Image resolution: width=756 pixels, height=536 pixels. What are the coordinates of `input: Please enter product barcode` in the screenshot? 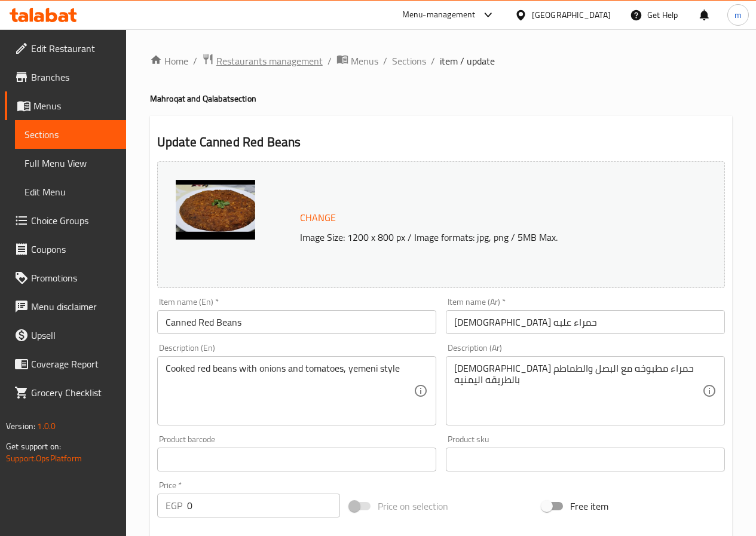 It's located at (297, 459).